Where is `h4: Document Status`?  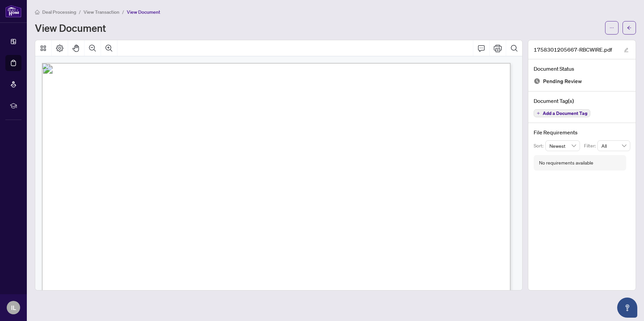 h4: Document Status is located at coordinates (582, 69).